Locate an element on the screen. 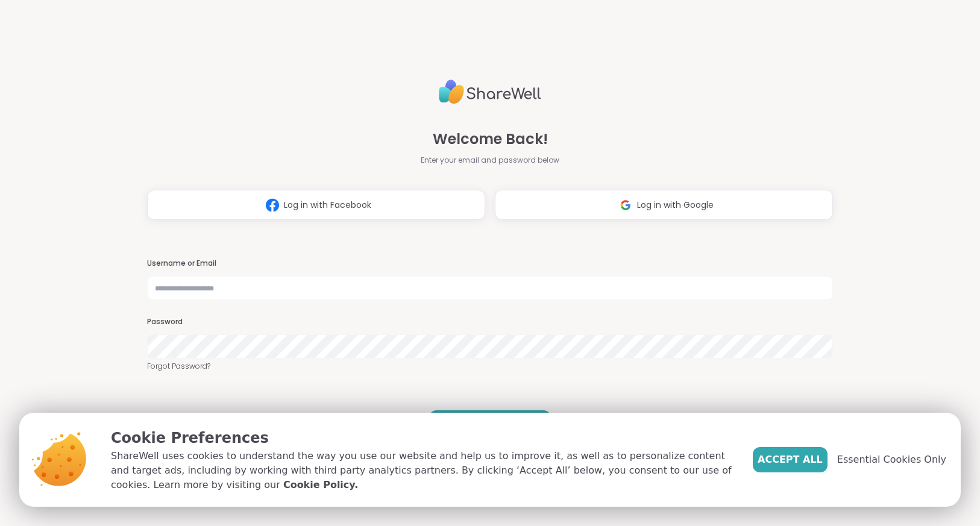 The width and height of the screenshot is (980, 526). p: Cookie Preferences is located at coordinates (421, 438).